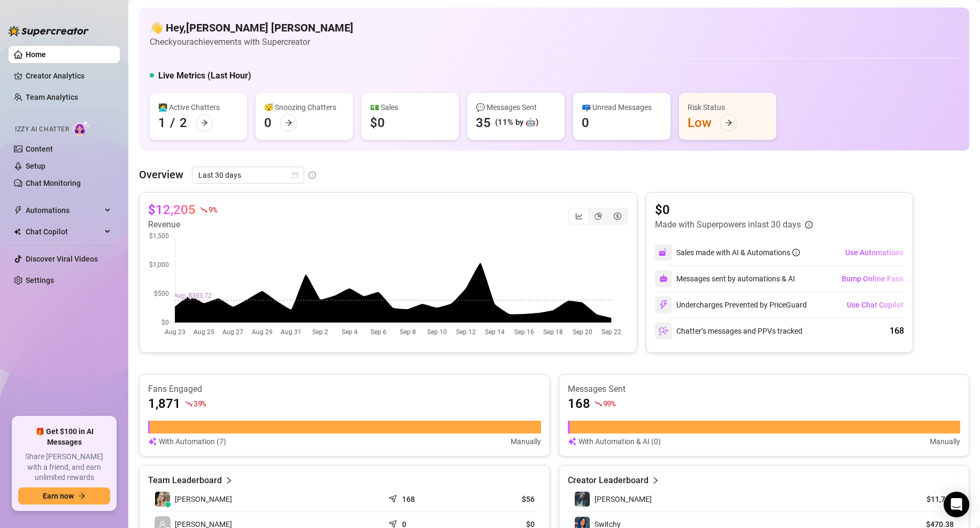  What do you see at coordinates (52, 97) in the screenshot?
I see `a: Team Analytics` at bounding box center [52, 97].